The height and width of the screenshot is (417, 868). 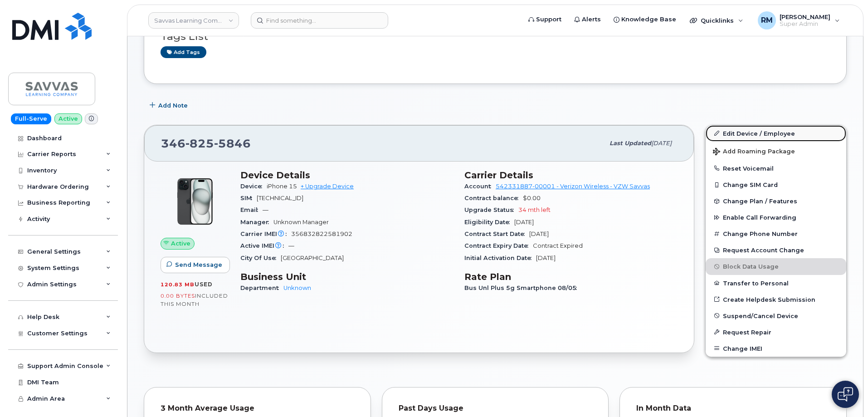 What do you see at coordinates (493, 198) in the screenshot?
I see `span: Contract balance` at bounding box center [493, 198].